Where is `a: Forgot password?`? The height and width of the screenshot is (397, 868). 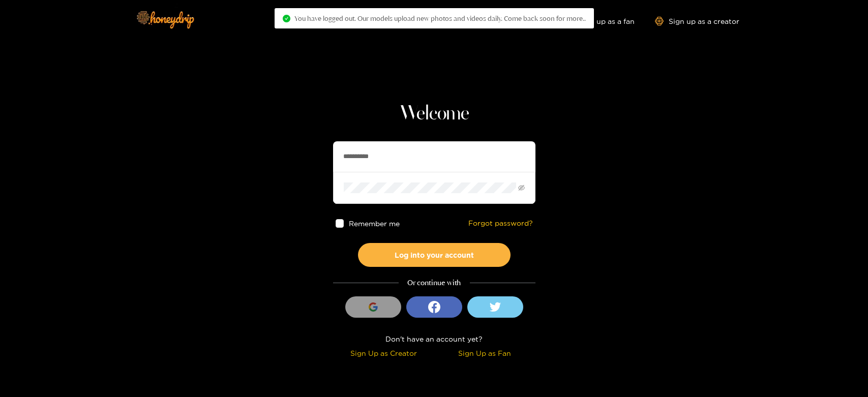 a: Forgot password? is located at coordinates (500, 223).